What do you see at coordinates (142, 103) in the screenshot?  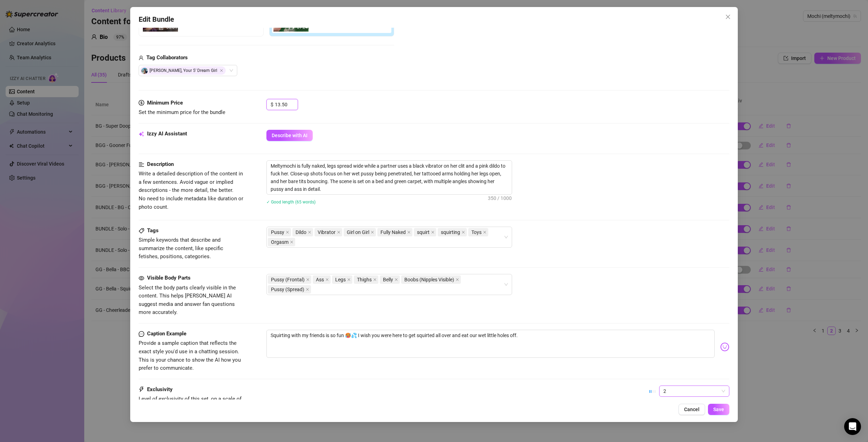 I see `span: dollar` at bounding box center [142, 103].